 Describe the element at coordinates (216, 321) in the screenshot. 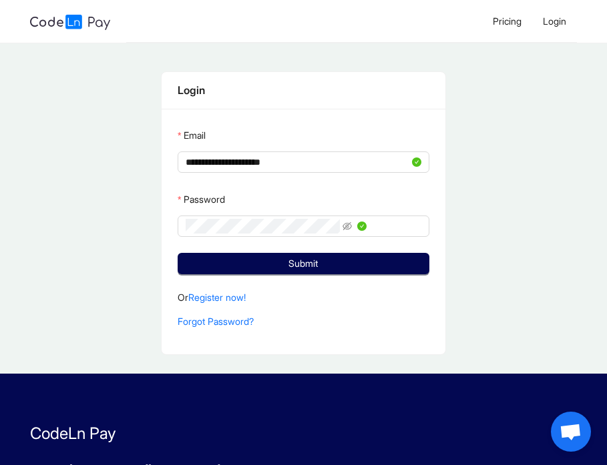

I see `a: Forgot Password?` at that location.